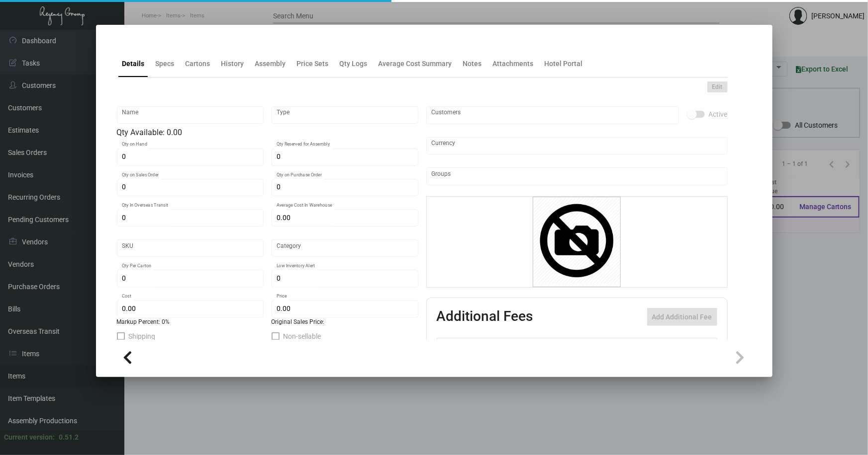  I want to click on div: Hotel Portal, so click(564, 63).